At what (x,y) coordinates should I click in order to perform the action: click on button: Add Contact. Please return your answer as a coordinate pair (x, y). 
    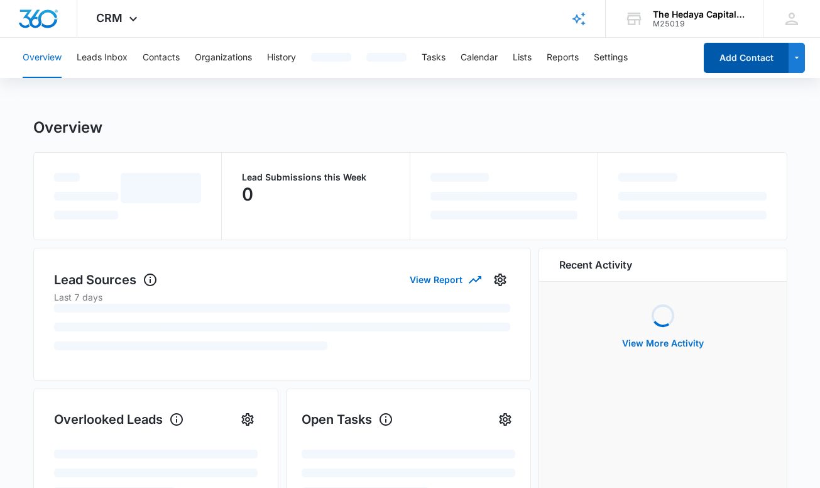
    Looking at the image, I should click on (746, 58).